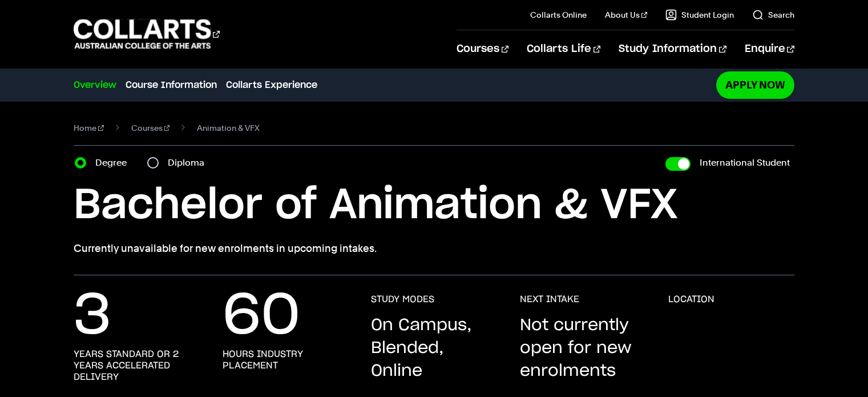 This screenshot has width=868, height=397. Describe the element at coordinates (88, 128) in the screenshot. I see `a: Home` at that location.